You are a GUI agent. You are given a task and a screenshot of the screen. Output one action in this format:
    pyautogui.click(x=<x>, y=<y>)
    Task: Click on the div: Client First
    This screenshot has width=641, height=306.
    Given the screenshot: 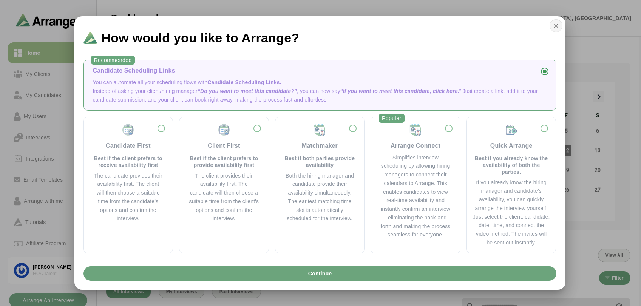 What is the action you would take?
    pyautogui.click(x=224, y=146)
    